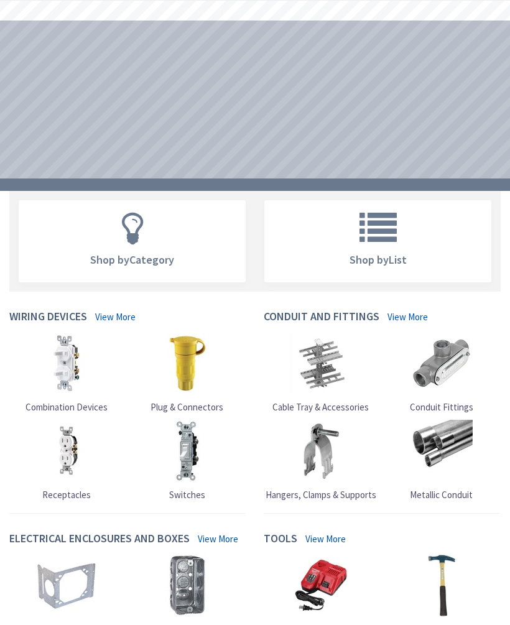  Describe the element at coordinates (187, 585) in the screenshot. I see `img: Device Boxes` at that location.